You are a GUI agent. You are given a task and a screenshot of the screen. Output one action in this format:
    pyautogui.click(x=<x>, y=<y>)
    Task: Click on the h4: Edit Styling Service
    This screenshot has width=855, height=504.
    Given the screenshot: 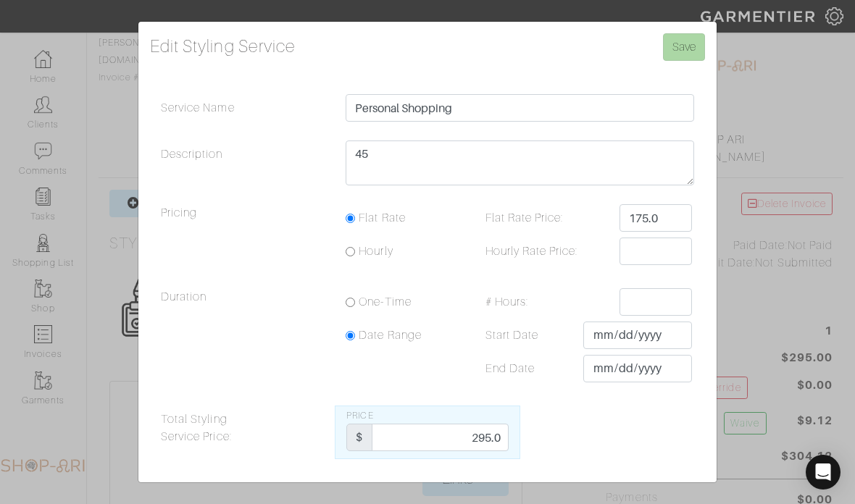 What is the action you would take?
    pyautogui.click(x=428, y=46)
    